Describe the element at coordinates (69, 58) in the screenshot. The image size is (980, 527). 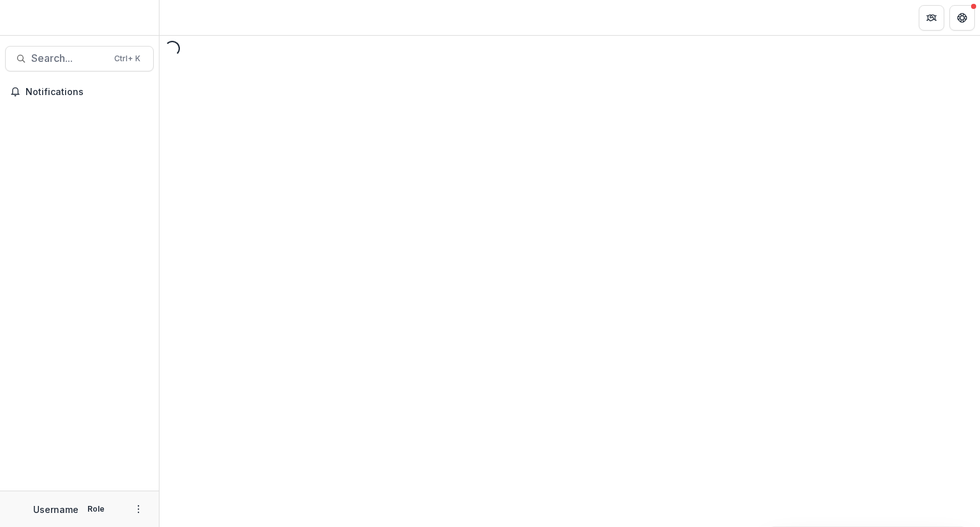
I see `span: Search...` at that location.